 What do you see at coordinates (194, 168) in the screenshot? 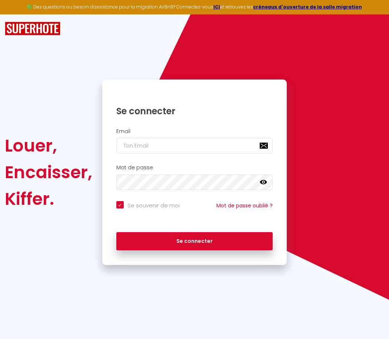
I see `h2: Mot de passe` at bounding box center [194, 168].